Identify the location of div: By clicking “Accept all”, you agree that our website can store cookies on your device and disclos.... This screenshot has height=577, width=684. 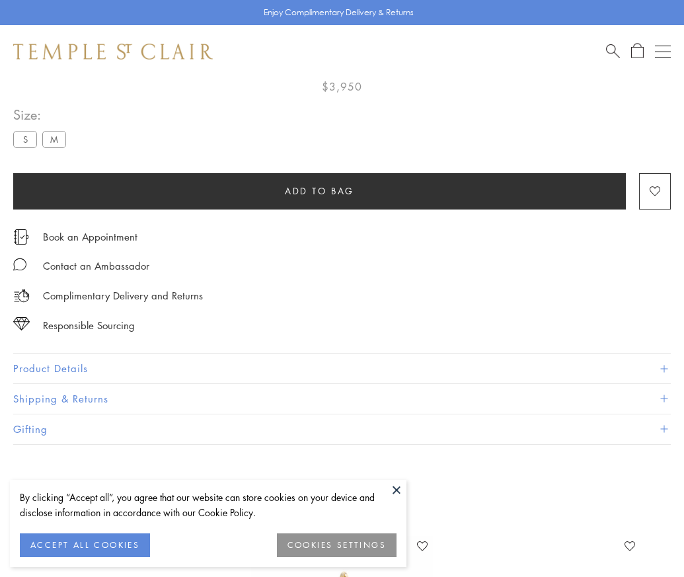
(208, 505).